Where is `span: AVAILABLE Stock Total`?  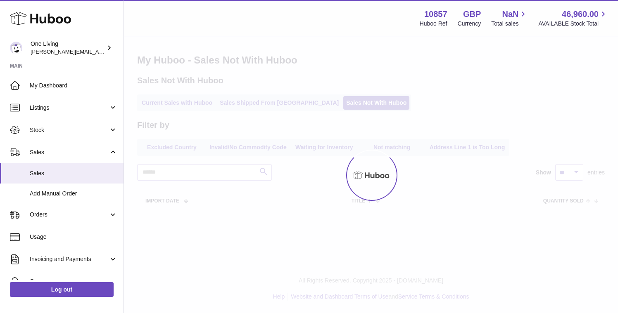
span: AVAILABLE Stock Total is located at coordinates (573, 24).